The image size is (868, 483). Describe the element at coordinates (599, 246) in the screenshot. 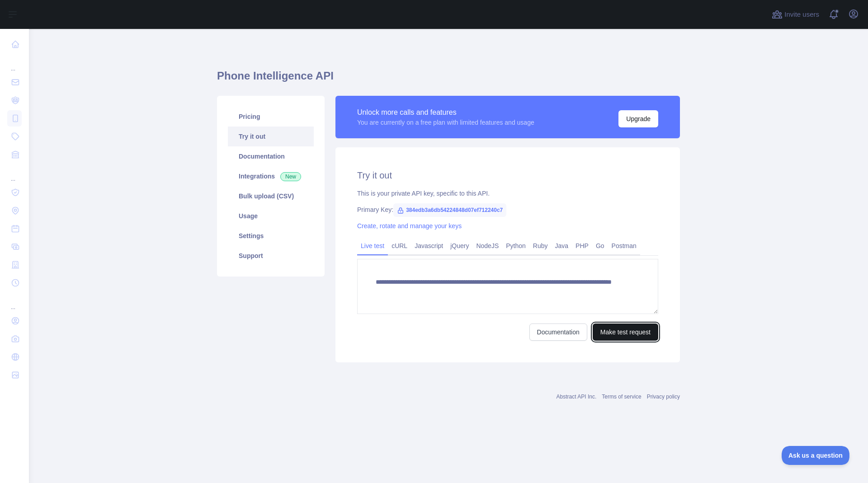

I see `a: Go` at that location.